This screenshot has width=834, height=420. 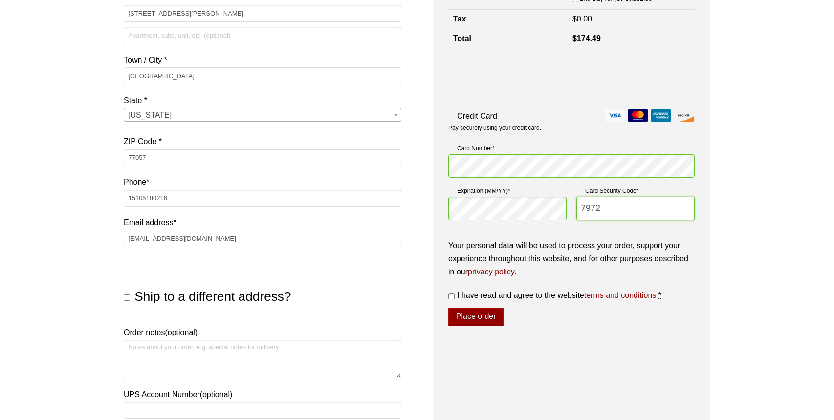 What do you see at coordinates (262, 115) in the screenshot?
I see `span: State` at bounding box center [262, 115].